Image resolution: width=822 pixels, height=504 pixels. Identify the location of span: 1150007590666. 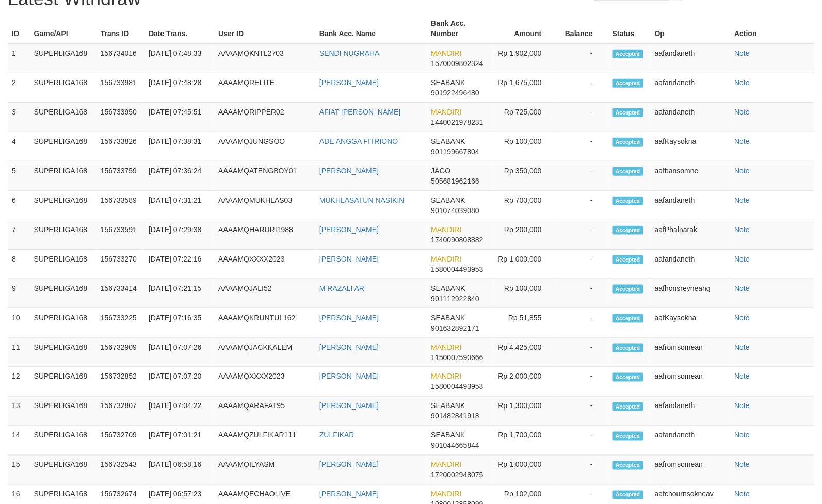
(457, 358).